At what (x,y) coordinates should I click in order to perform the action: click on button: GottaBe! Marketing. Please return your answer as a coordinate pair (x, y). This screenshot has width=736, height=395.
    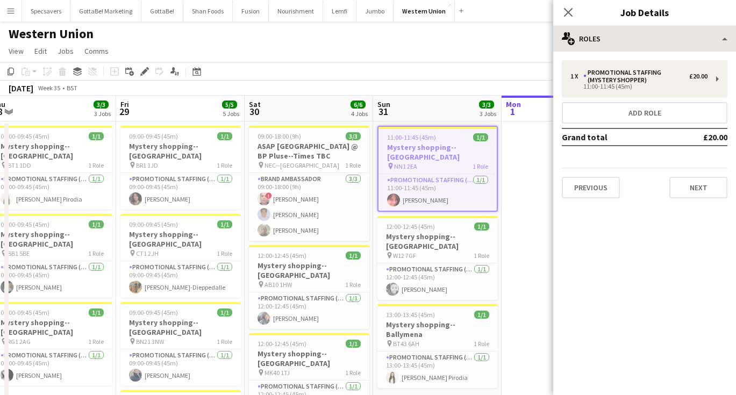
    Looking at the image, I should click on (106, 11).